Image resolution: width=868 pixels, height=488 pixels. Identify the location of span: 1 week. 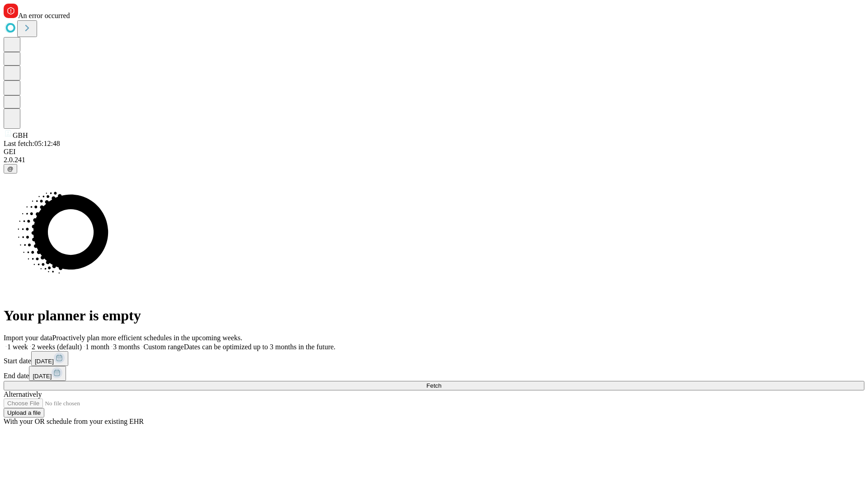
(18, 347).